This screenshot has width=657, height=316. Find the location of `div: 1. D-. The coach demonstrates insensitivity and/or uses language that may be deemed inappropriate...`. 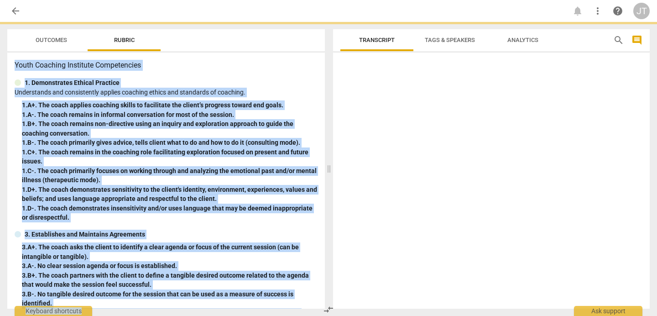

div: 1. D-. The coach demonstrates insensitivity and/or uses language that may be deemed inappropriate... is located at coordinates (170, 213).